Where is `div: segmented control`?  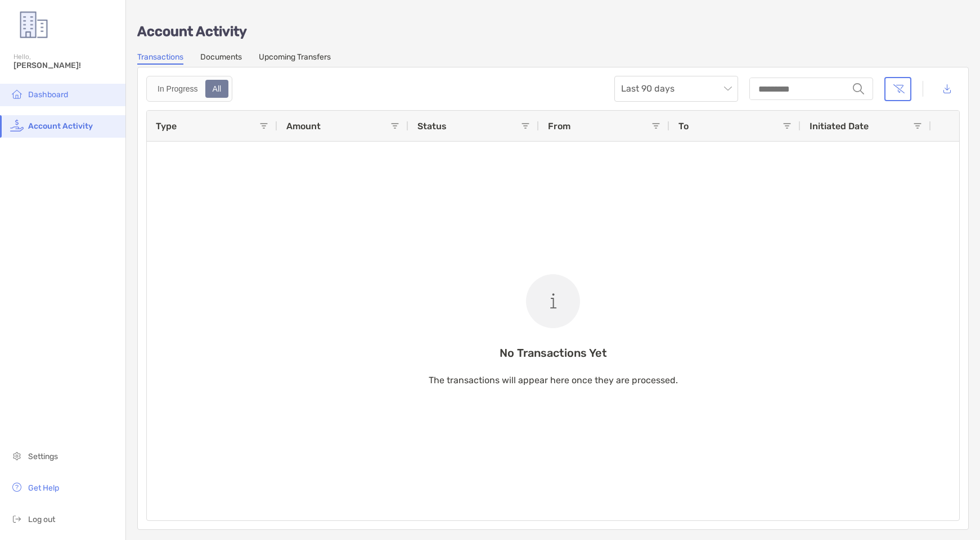
div: segmented control is located at coordinates (189, 89).